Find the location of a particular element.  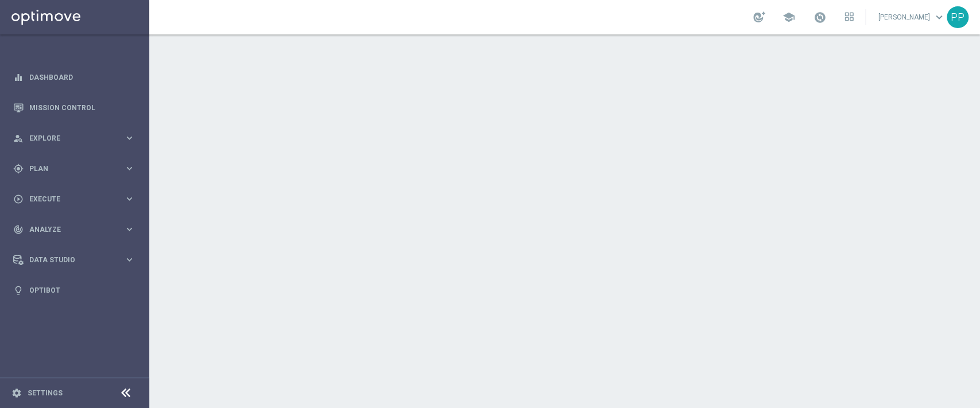

button: gps_fixed Plan keyboard_arrow_right is located at coordinates (74, 169).